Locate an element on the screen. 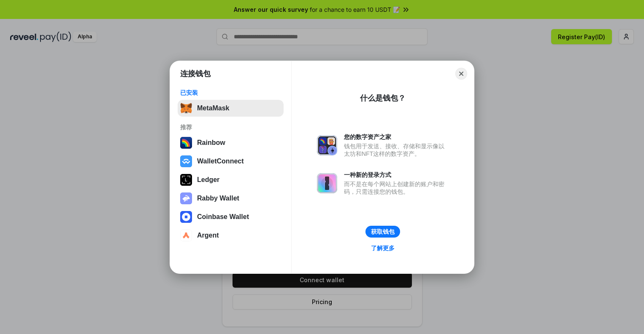 Image resolution: width=644 pixels, height=334 pixels. div: 而不是在每个网站上创建新的账户和密码，只需连接您的钱包。 is located at coordinates (396, 188).